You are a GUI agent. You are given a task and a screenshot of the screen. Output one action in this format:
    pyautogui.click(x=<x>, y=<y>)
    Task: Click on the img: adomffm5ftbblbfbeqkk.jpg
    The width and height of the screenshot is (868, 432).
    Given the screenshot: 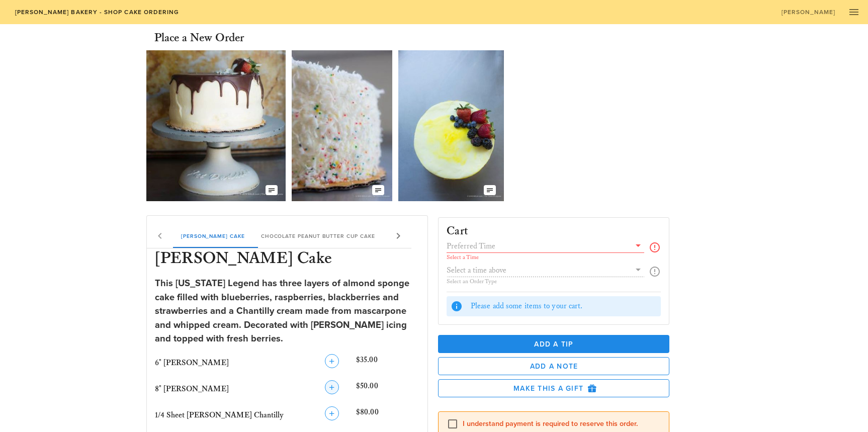 What is the action you would take?
    pyautogui.click(x=217, y=126)
    